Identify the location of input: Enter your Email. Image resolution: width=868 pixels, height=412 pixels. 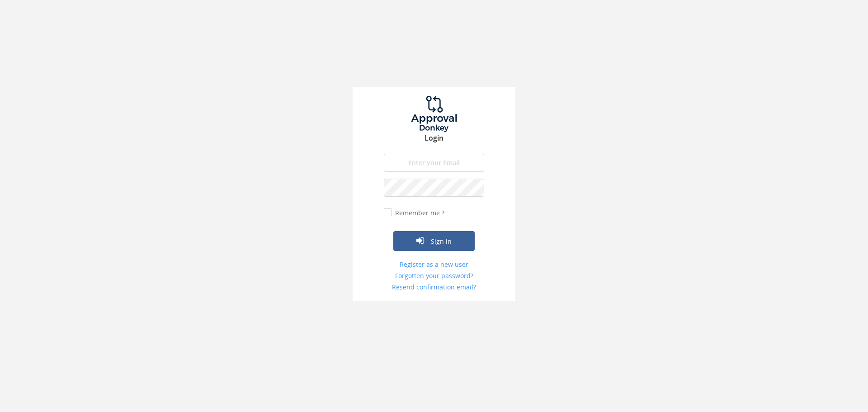
(434, 163).